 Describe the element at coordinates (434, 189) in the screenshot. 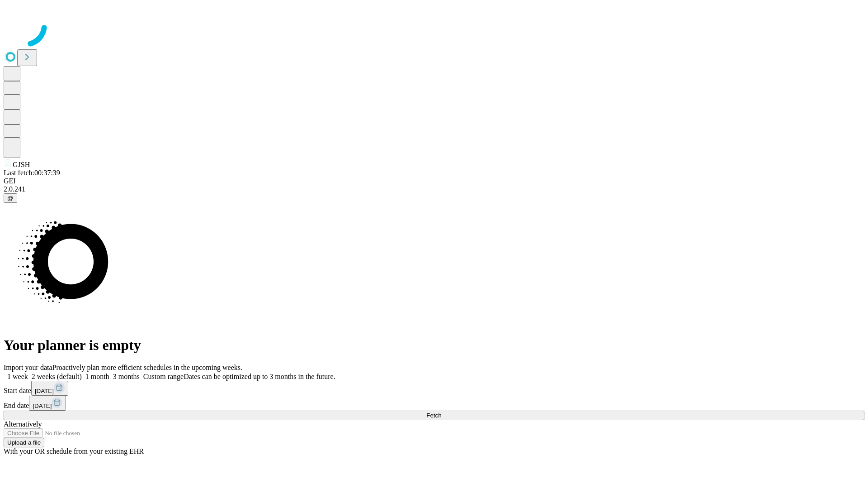

I see `div: 2.0.241` at that location.